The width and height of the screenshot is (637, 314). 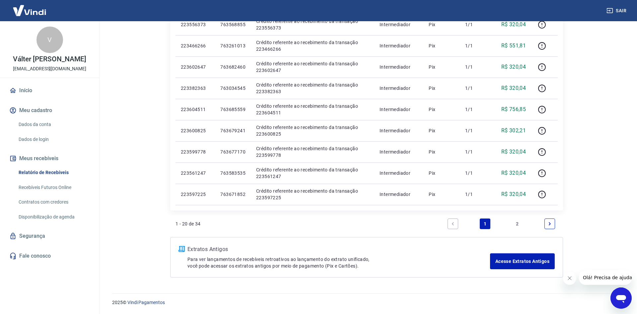 What do you see at coordinates (453, 224) in the screenshot?
I see `a: Previous page` at bounding box center [453, 224].